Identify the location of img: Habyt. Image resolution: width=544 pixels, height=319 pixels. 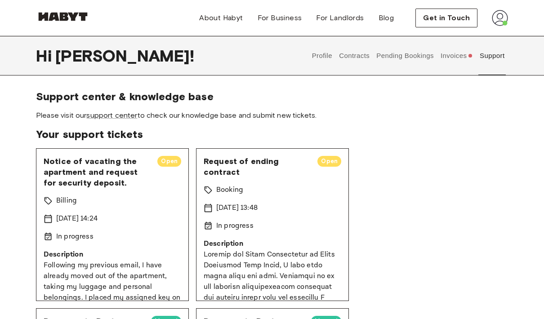
(63, 17).